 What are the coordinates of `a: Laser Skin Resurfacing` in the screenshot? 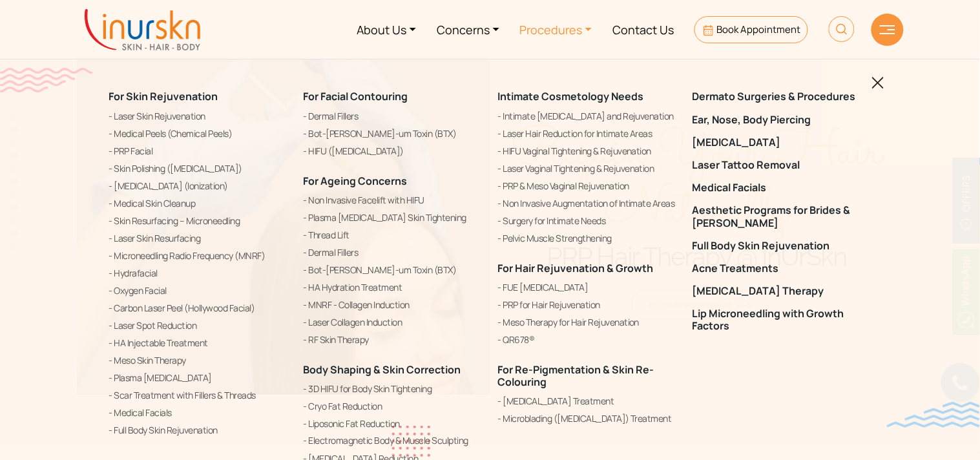 It's located at (198, 238).